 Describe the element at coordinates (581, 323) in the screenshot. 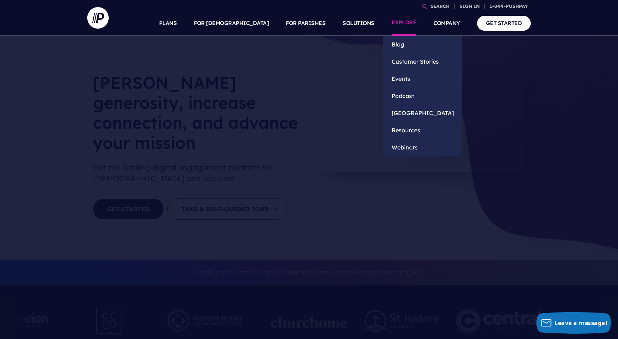

I see `span: Leave a message!` at that location.